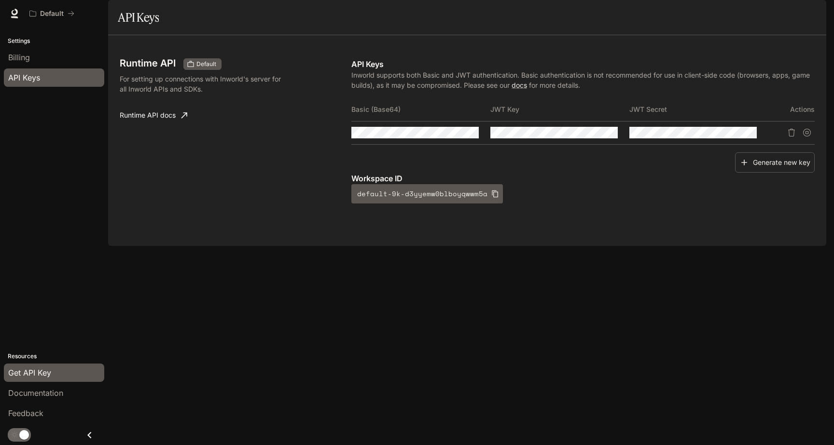  I want to click on th: JWT Key, so click(560, 110).